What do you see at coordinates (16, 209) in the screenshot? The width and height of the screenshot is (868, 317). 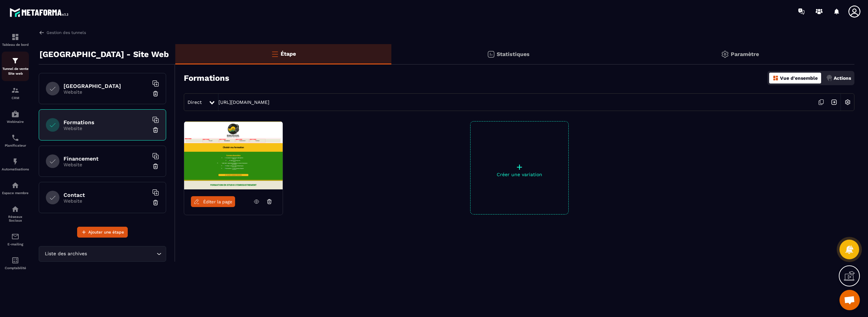 I see `img: social-network` at bounding box center [16, 209].